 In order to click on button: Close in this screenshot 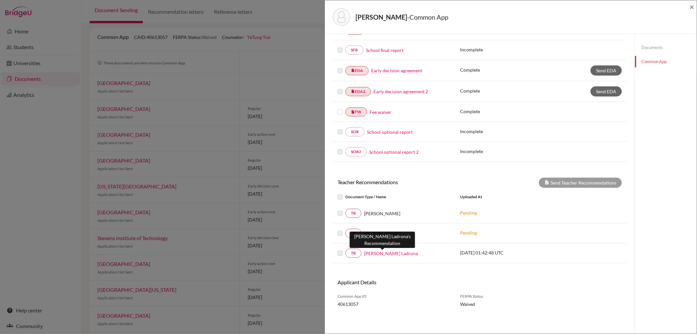, I will do `click(692, 7)`.